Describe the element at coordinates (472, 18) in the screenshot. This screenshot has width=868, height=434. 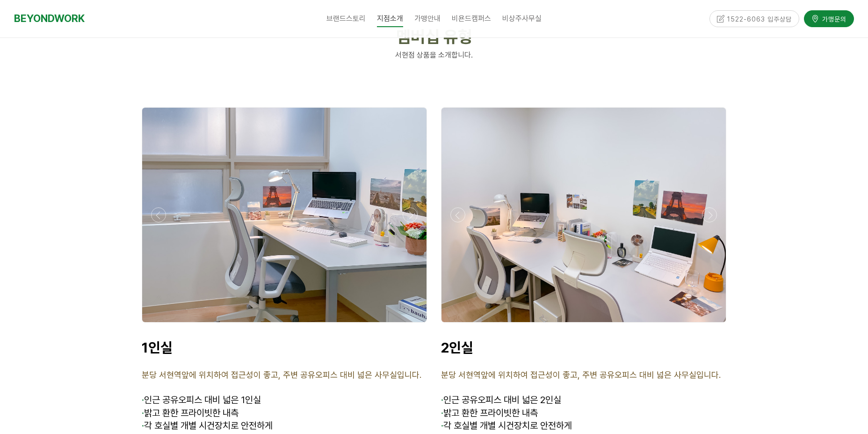
I see `a: 비욘드캠퍼스` at that location.